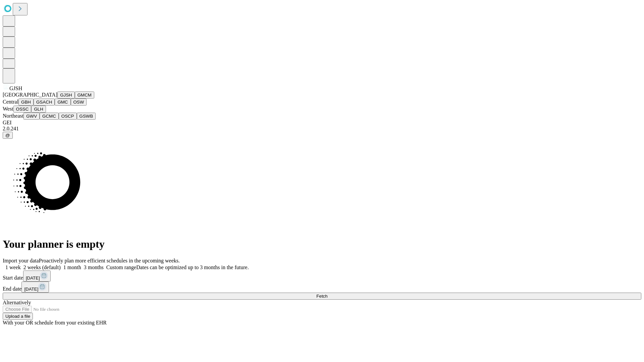 The width and height of the screenshot is (644, 362). Describe the element at coordinates (23, 109) in the screenshot. I see `button: OSSC` at that location.